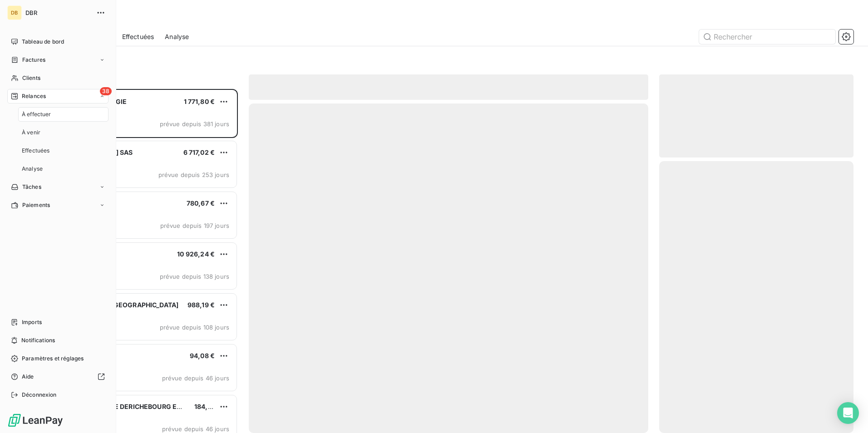 This screenshot has width=868, height=433. Describe the element at coordinates (194, 327) in the screenshot. I see `span: prévue depuis 108 jours` at that location.